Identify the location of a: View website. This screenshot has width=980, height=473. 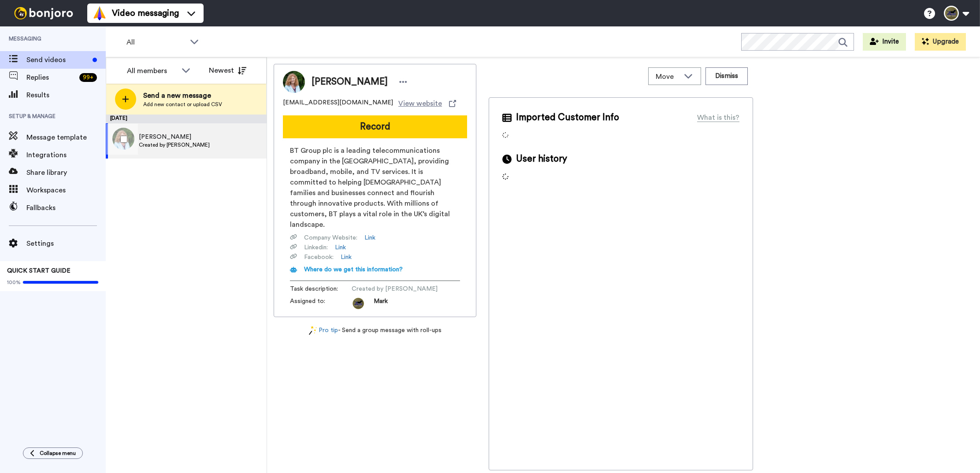
(427, 103).